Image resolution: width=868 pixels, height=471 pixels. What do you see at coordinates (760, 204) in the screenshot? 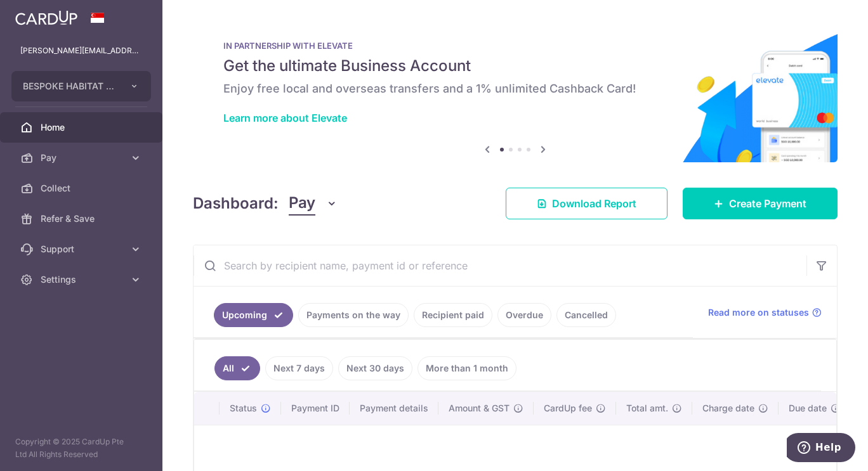
I see `a: Create Payment` at bounding box center [760, 204].